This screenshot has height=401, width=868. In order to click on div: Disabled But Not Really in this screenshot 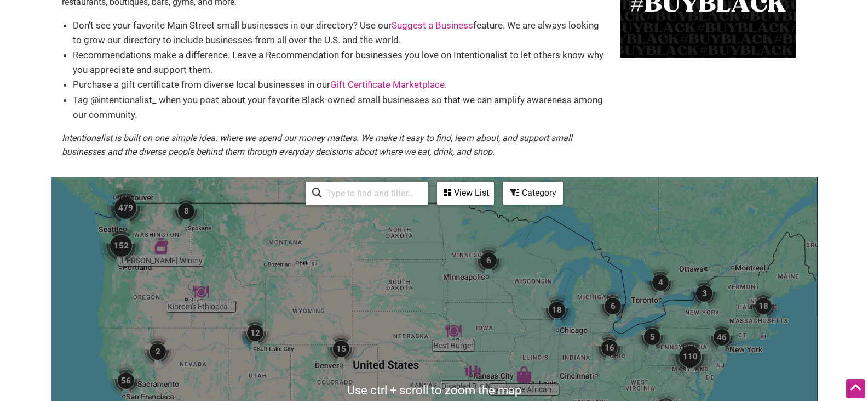, I will do `click(473, 371)`.